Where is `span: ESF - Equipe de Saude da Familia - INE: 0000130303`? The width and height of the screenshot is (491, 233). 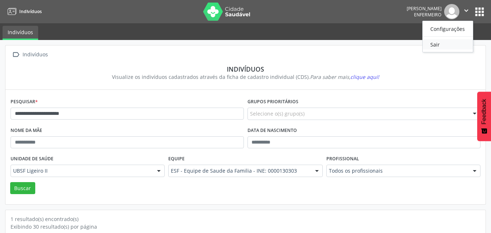
span: ESF - Equipe de Saude da Familia - INE: 0000130303 is located at coordinates (239, 171).